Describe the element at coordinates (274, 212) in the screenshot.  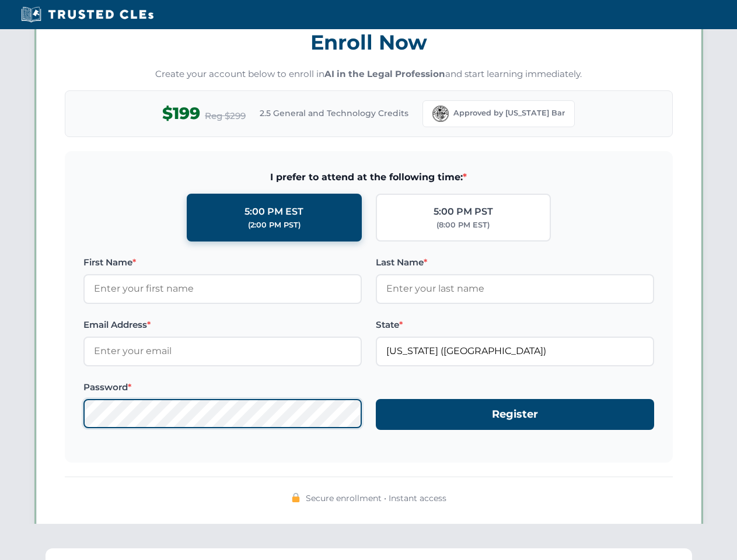
I see `div: 5:00 PM EST` at that location.